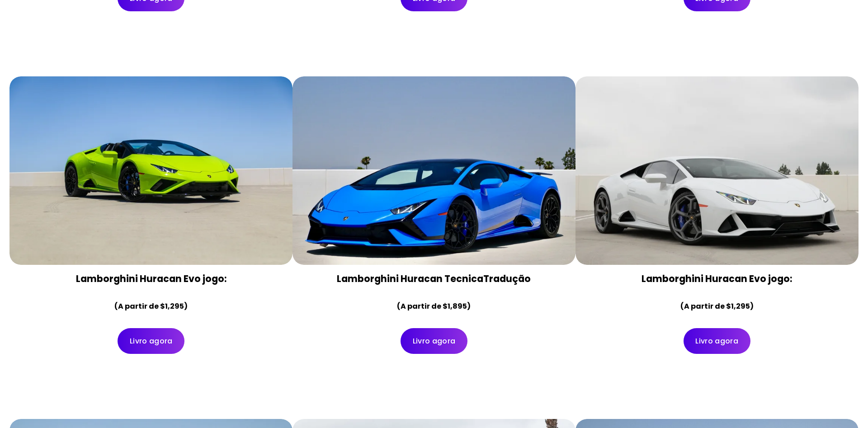 This screenshot has height=428, width=868. What do you see at coordinates (434, 278) in the screenshot?
I see `strong: Lamborghini Huracan TecnicaTradução` at bounding box center [434, 278].